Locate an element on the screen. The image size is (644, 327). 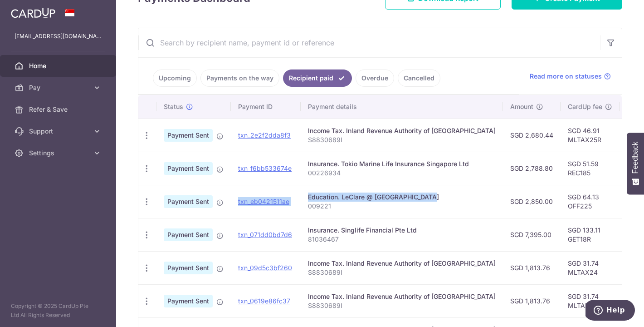
td: SGD 51.59 REC185 is located at coordinates (590, 168).